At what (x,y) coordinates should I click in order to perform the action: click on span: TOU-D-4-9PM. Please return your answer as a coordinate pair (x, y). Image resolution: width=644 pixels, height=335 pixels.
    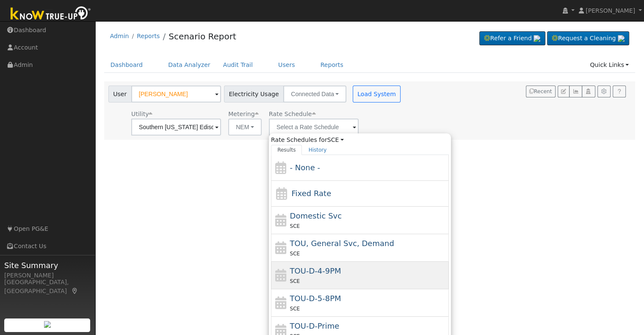
    Looking at the image, I should click on (315, 270).